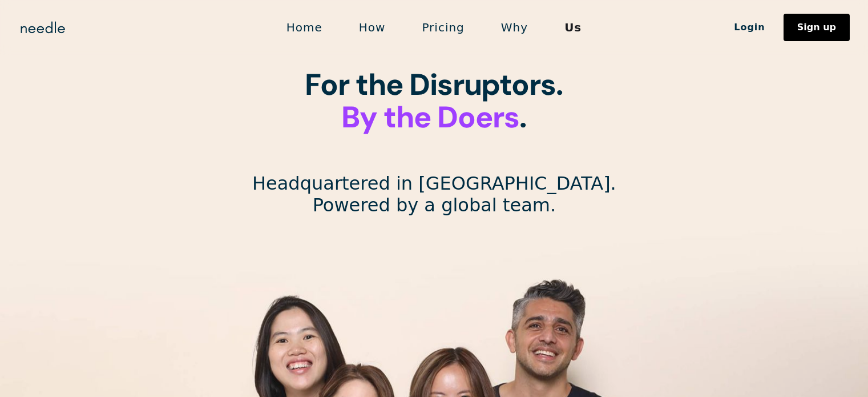 Image resolution: width=868 pixels, height=397 pixels. What do you see at coordinates (434, 117) in the screenshot?
I see `h1: For the Disruptors. ‍ . ‍` at bounding box center [434, 117].